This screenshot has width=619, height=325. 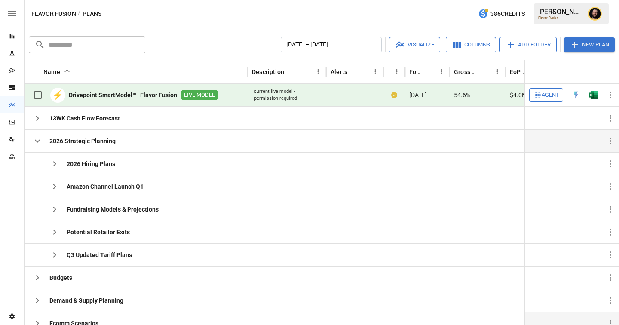 I want to click on button: Ciaran Nugent, so click(x=595, y=14).